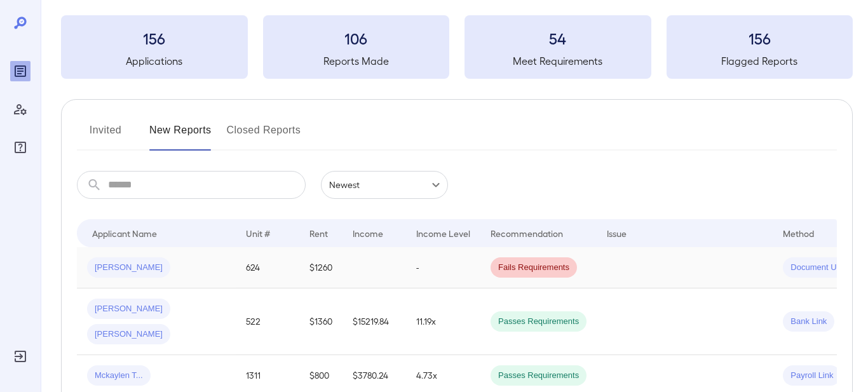  I want to click on div: Issue, so click(617, 234).